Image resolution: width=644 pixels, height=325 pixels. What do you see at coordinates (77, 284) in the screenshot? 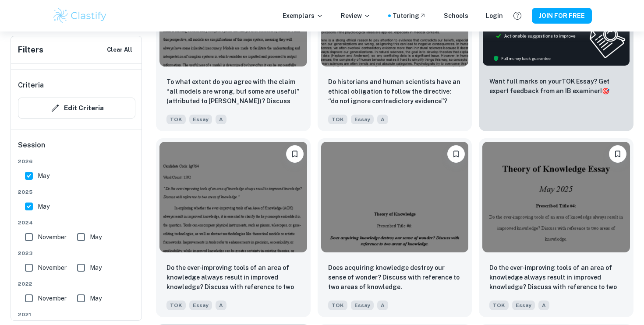
I see `span: 2022` at bounding box center [77, 284].